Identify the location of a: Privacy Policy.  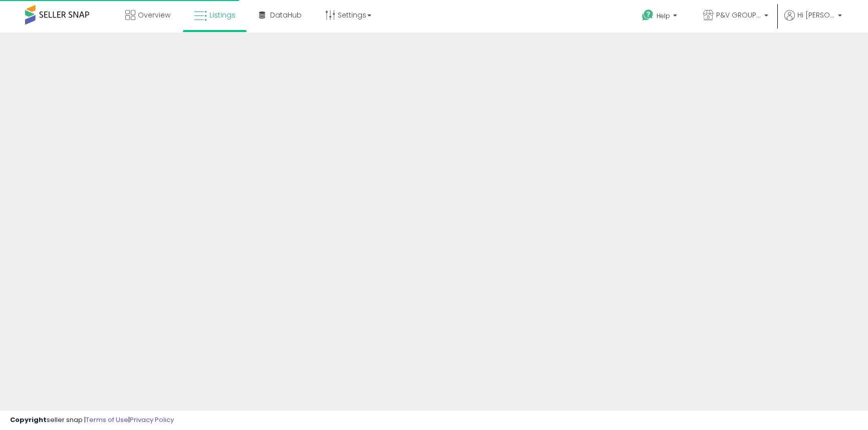
(152, 420).